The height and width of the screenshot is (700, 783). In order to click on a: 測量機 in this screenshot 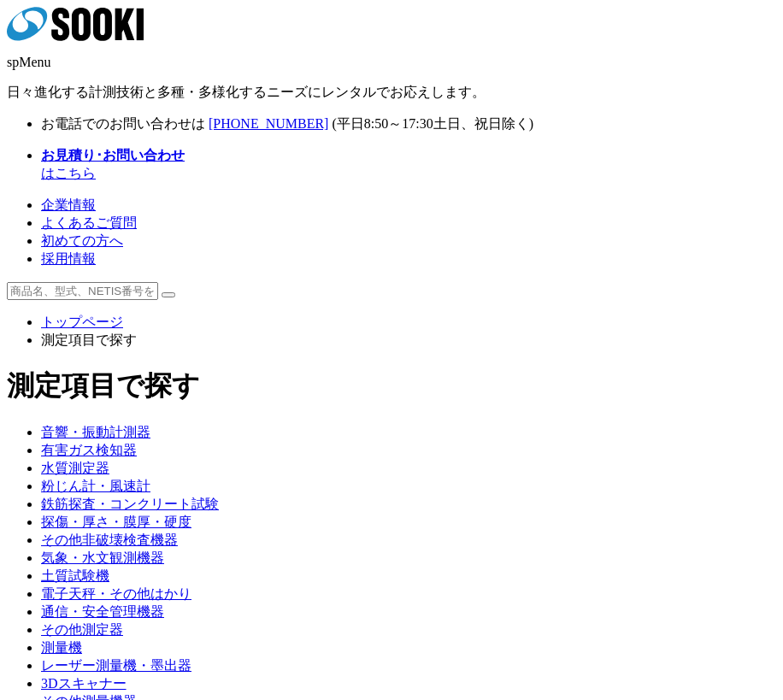, I will do `click(62, 647)`.